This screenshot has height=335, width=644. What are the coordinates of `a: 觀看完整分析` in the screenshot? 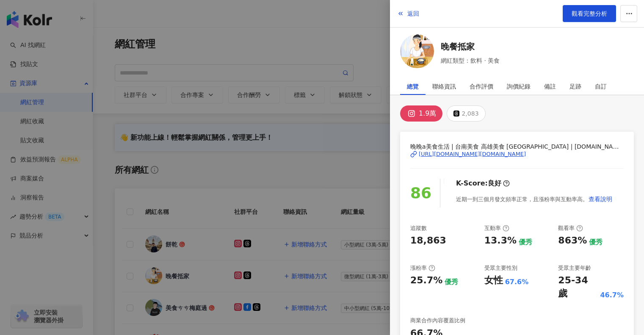 It's located at (590, 14).